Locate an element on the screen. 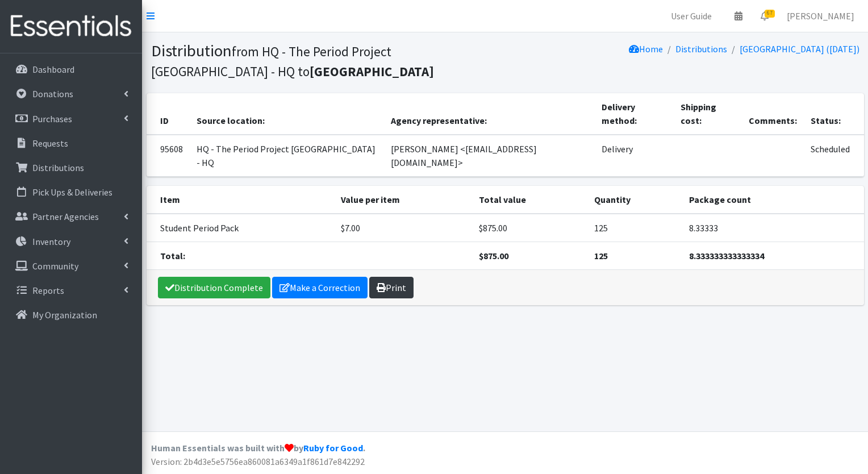 The height and width of the screenshot is (474, 868). strong: Human Essentials was built with by . is located at coordinates (258, 448).